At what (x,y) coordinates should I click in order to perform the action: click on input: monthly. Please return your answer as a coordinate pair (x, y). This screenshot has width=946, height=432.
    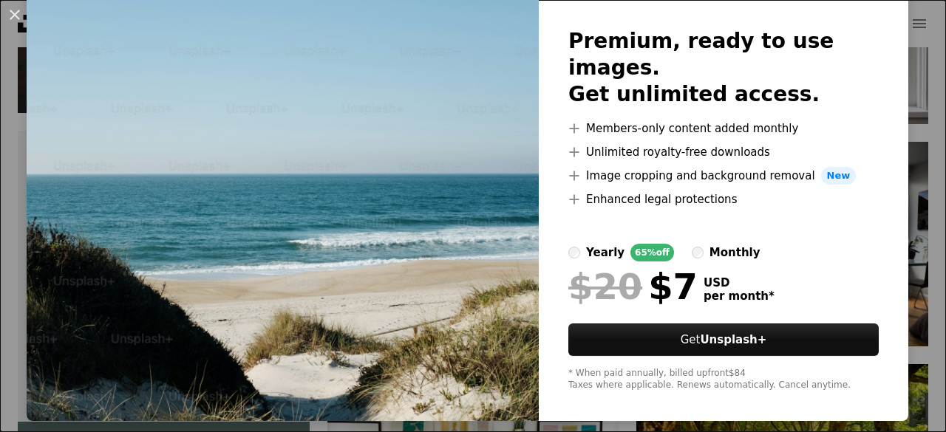
    Looking at the image, I should click on (697, 253).